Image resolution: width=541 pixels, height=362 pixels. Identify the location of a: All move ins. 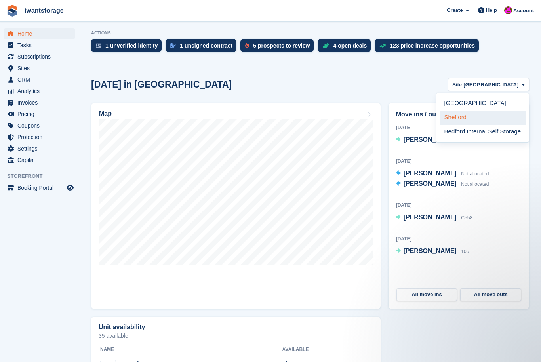
(427, 295).